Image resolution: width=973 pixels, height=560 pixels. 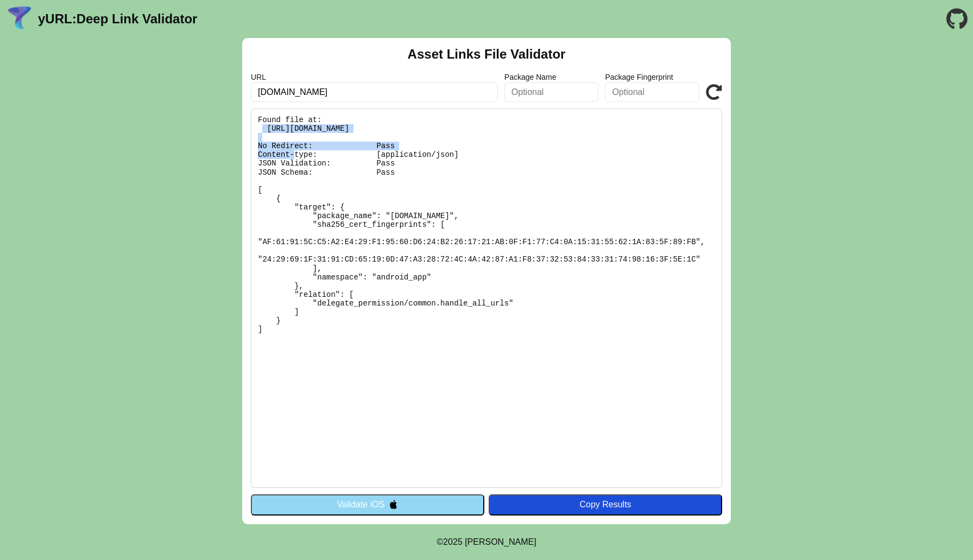 I want to click on div: Copy Results, so click(x=605, y=505).